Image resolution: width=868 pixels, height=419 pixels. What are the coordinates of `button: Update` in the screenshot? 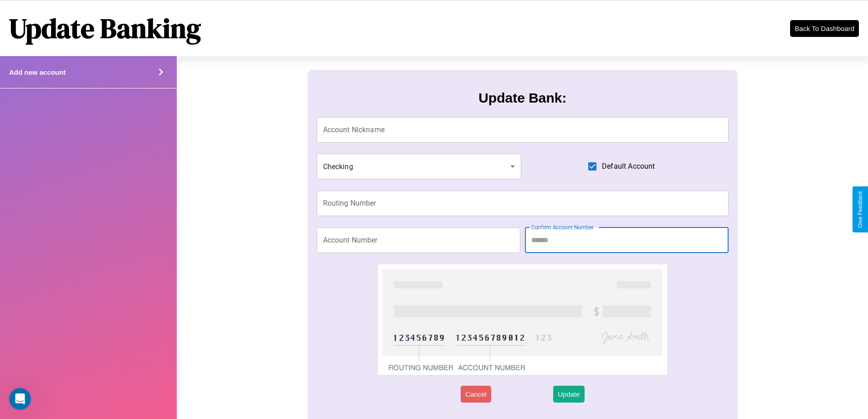 It's located at (568, 394).